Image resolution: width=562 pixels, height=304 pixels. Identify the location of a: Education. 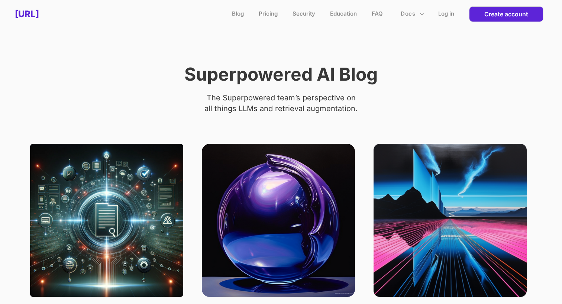
(344, 13).